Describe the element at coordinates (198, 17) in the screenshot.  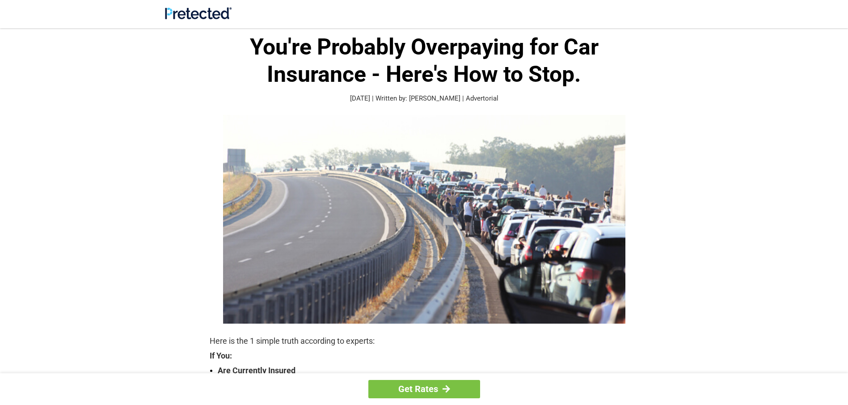
I see `a: Site Logo` at that location.